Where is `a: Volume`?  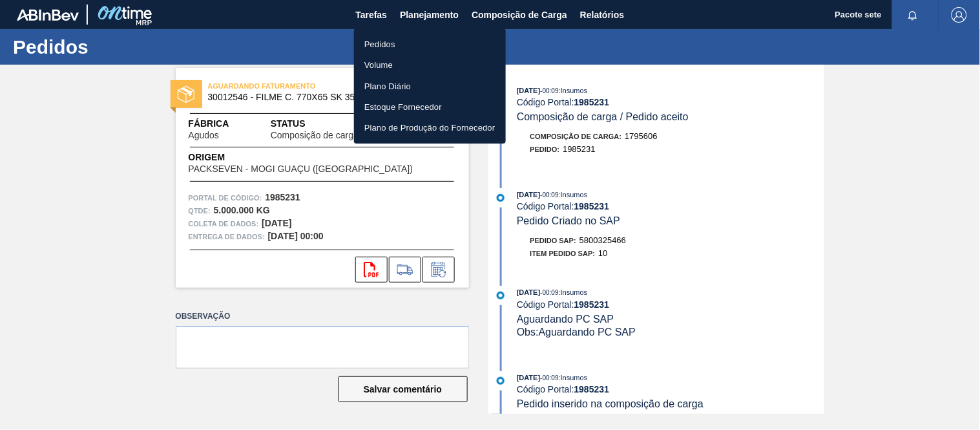 a: Volume is located at coordinates (430, 65).